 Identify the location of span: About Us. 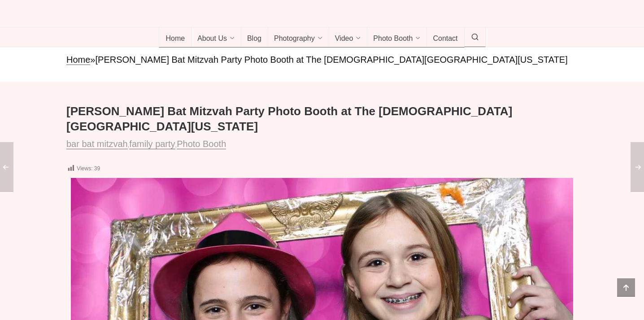
(212, 39).